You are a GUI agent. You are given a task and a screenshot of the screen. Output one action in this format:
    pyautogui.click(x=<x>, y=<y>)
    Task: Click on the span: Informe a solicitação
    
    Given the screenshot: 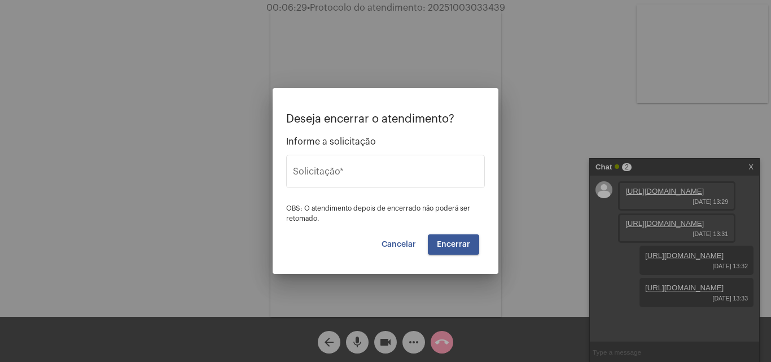 What is the action you would take?
    pyautogui.click(x=386, y=142)
    